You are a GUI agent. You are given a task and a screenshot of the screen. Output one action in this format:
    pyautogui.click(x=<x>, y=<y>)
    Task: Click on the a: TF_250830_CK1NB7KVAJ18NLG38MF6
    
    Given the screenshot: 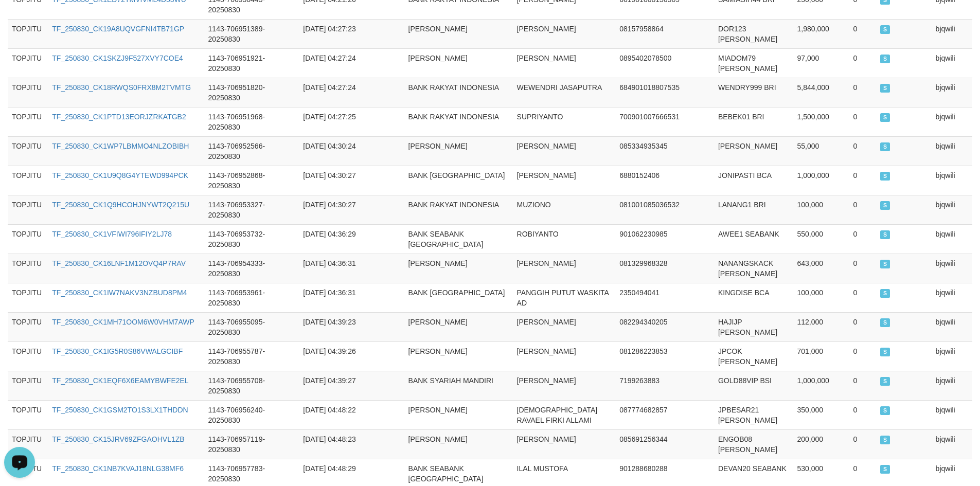 What is the action you would take?
    pyautogui.click(x=117, y=469)
    